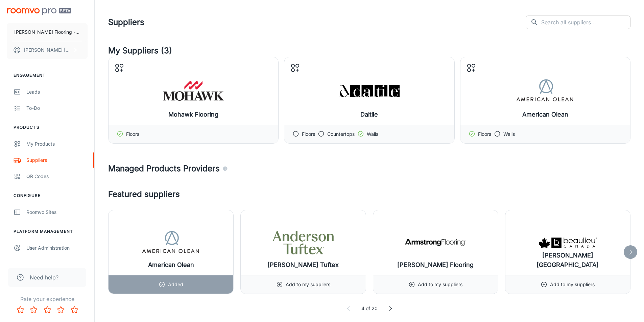 The width and height of the screenshot is (644, 322). I want to click on p: Countertops, so click(341, 134).